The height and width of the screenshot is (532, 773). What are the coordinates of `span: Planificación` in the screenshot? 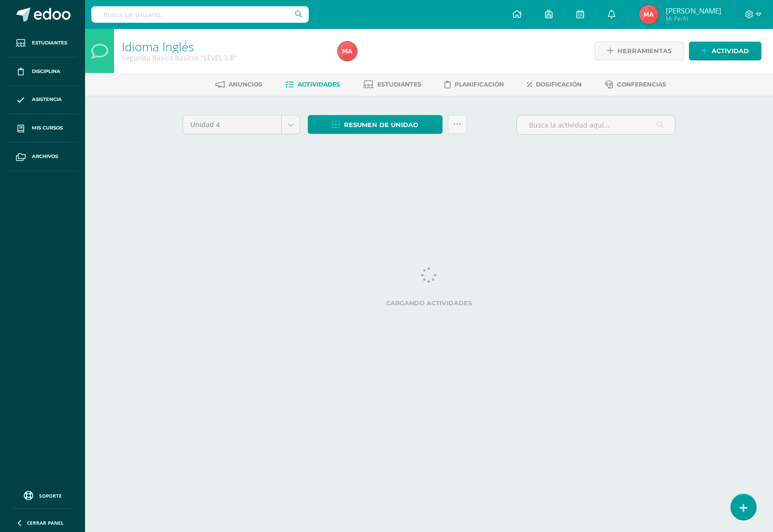 It's located at (479, 84).